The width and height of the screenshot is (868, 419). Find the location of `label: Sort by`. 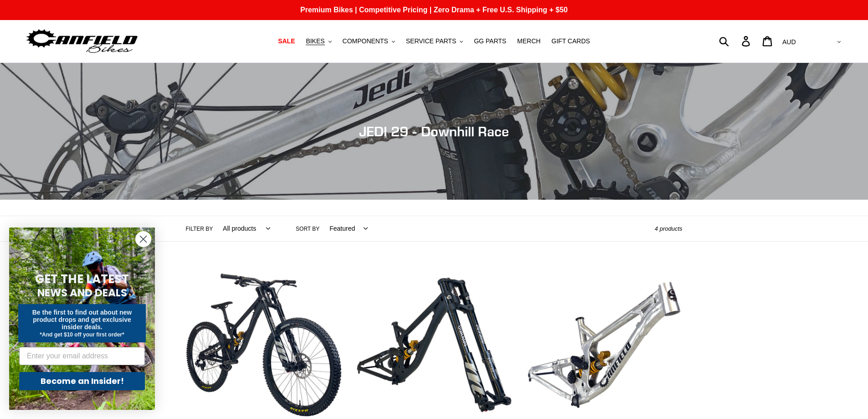

label: Sort by is located at coordinates (308, 229).